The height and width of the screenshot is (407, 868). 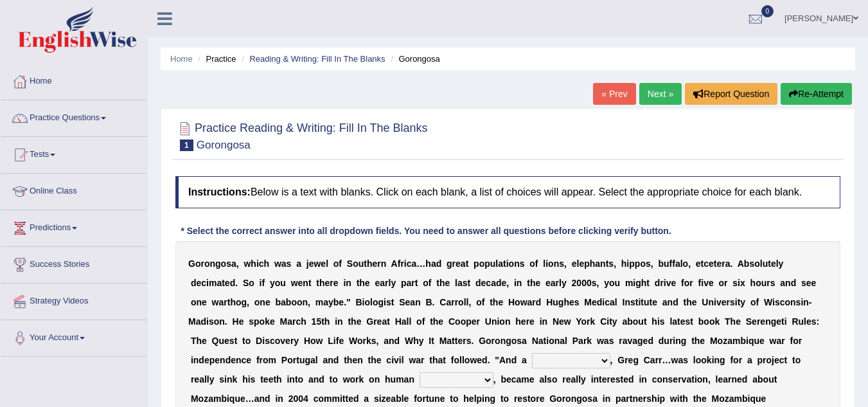 What do you see at coordinates (443, 302) in the screenshot?
I see `b: C` at bounding box center [443, 302].